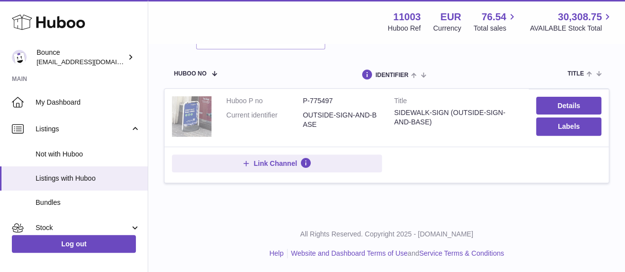  What do you see at coordinates (88, 203) in the screenshot?
I see `span: Bundles` at bounding box center [88, 203].